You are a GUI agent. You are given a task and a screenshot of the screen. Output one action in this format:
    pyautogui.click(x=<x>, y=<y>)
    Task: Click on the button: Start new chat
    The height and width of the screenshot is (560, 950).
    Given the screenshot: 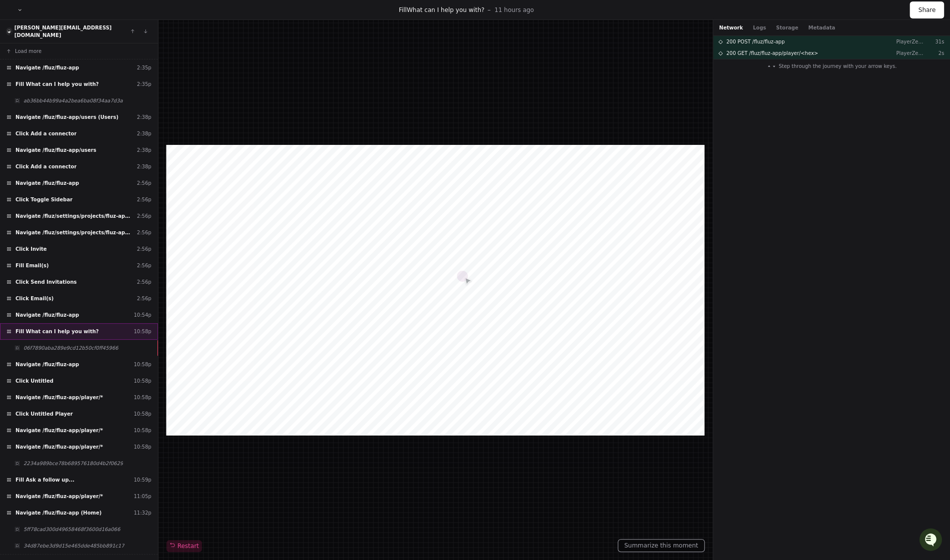 What is the action you would take?
    pyautogui.click(x=176, y=84)
    